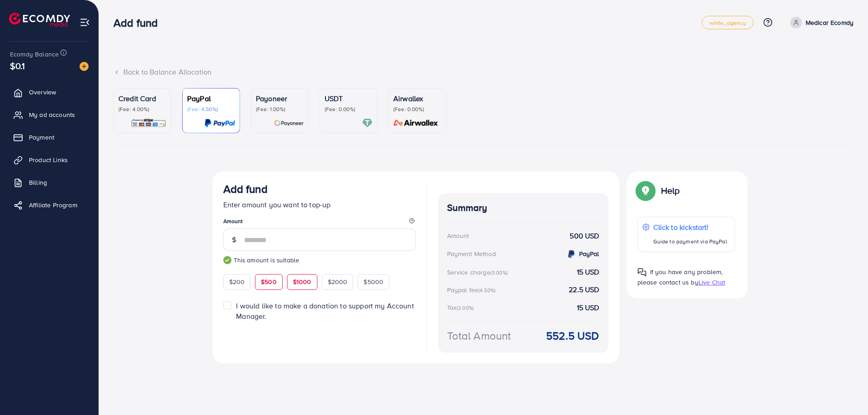  What do you see at coordinates (523, 207) in the screenshot?
I see `h4: Summary` at bounding box center [523, 207].